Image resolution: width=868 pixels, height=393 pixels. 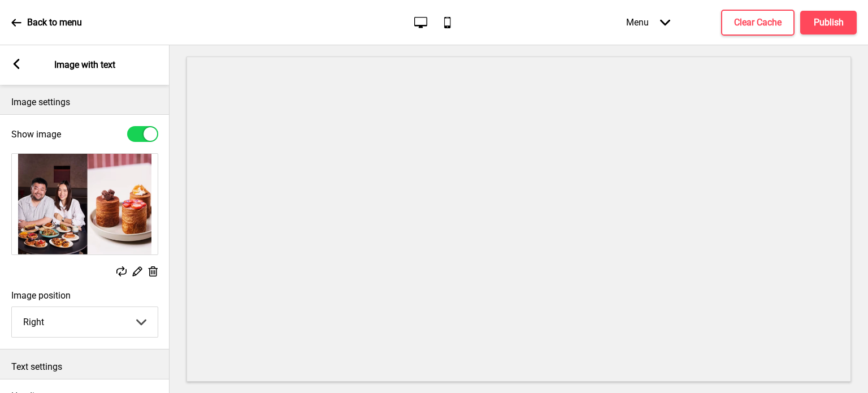 I want to click on h4: Clear Cache, so click(x=758, y=23).